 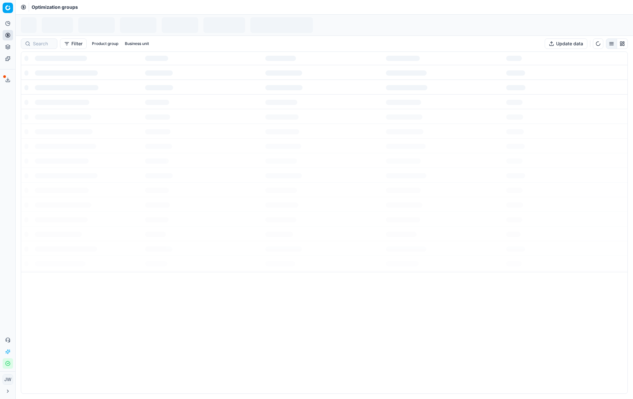 I want to click on input: Search, so click(x=43, y=44).